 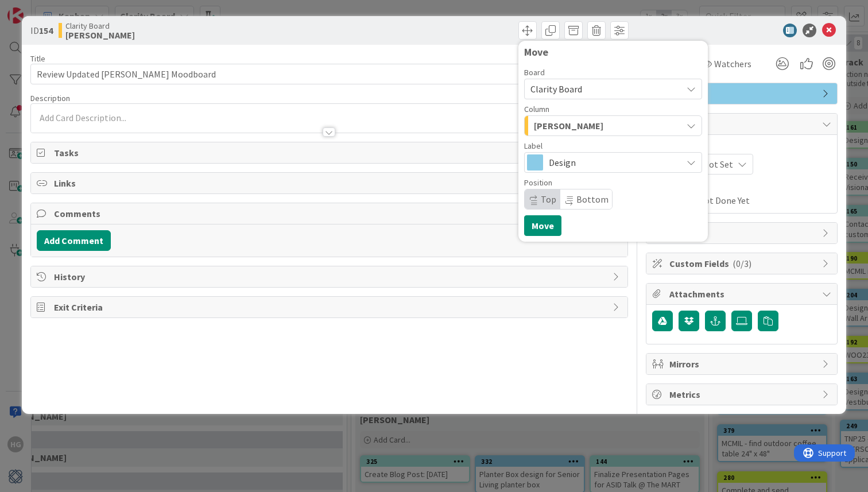 What do you see at coordinates (330, 153) in the screenshot?
I see `span: Tasks` at bounding box center [330, 153].